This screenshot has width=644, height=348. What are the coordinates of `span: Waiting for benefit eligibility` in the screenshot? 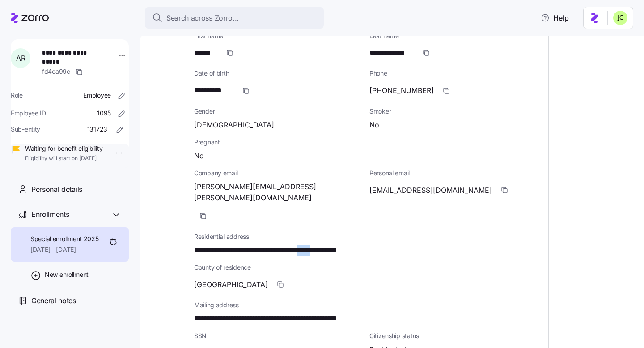 It's located at (63, 148).